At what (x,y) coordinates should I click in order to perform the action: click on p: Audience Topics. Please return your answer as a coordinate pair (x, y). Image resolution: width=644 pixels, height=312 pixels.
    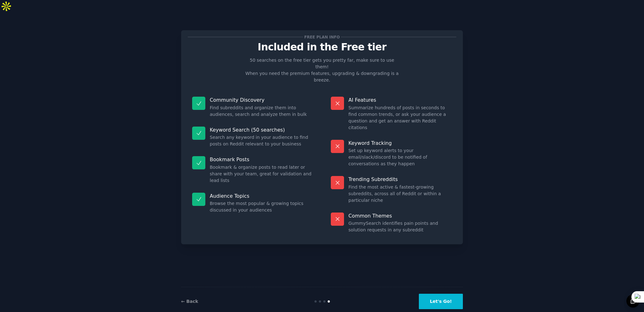
    Looking at the image, I should click on (261, 196).